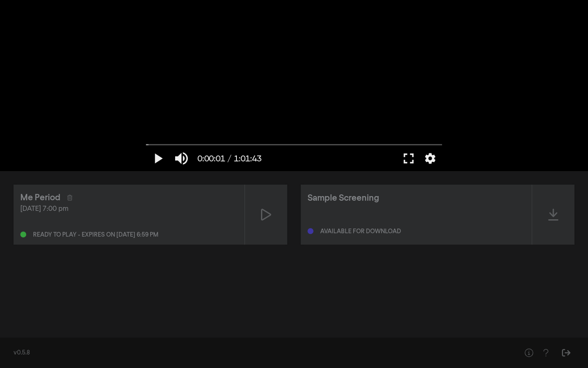 This screenshot has height=368, width=588. I want to click on button: Sign Out, so click(566, 353).